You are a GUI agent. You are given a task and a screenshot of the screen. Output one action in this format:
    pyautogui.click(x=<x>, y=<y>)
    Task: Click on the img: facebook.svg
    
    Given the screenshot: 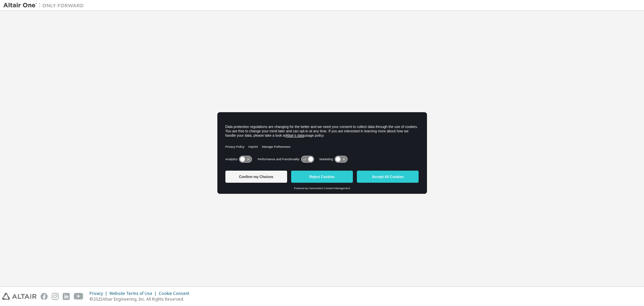 What is the action you would take?
    pyautogui.click(x=44, y=296)
    